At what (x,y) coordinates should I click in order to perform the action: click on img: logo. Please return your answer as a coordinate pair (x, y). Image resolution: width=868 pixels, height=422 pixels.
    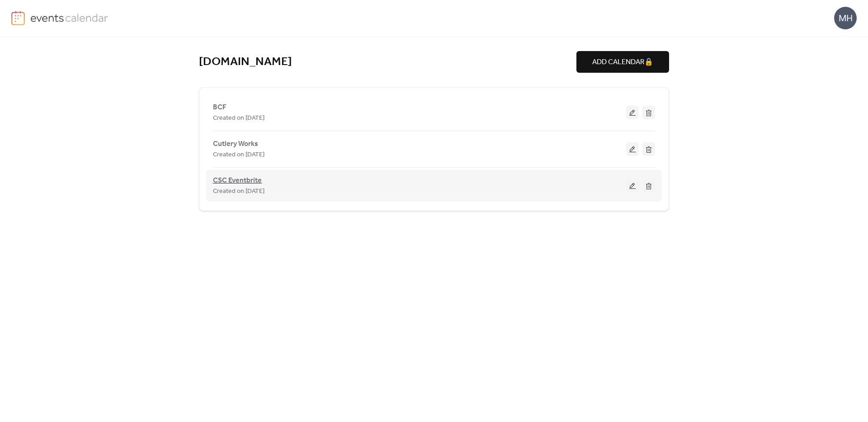
    Looking at the image, I should click on (18, 18).